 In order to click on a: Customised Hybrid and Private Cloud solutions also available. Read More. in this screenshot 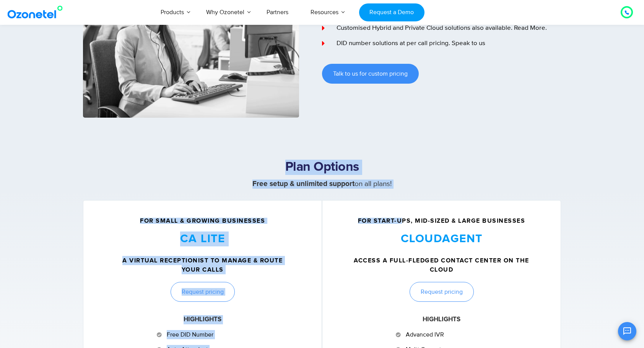, I will do `click(441, 28)`.